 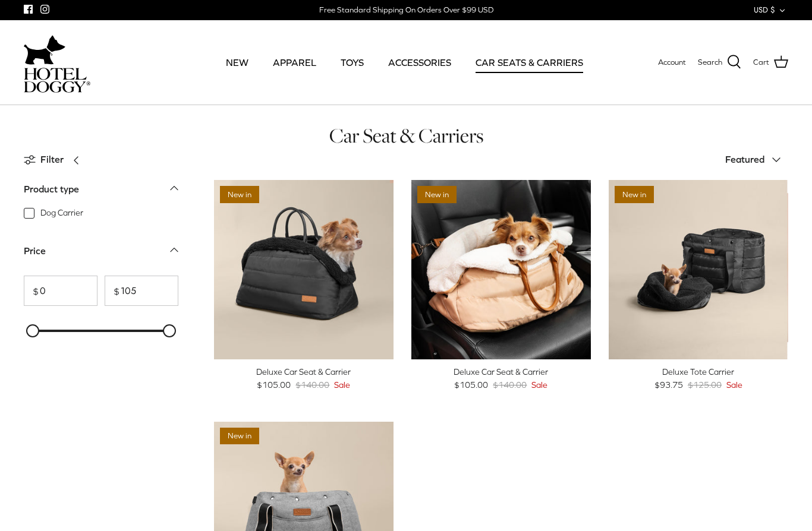 I want to click on a: Instagram, so click(x=44, y=9).